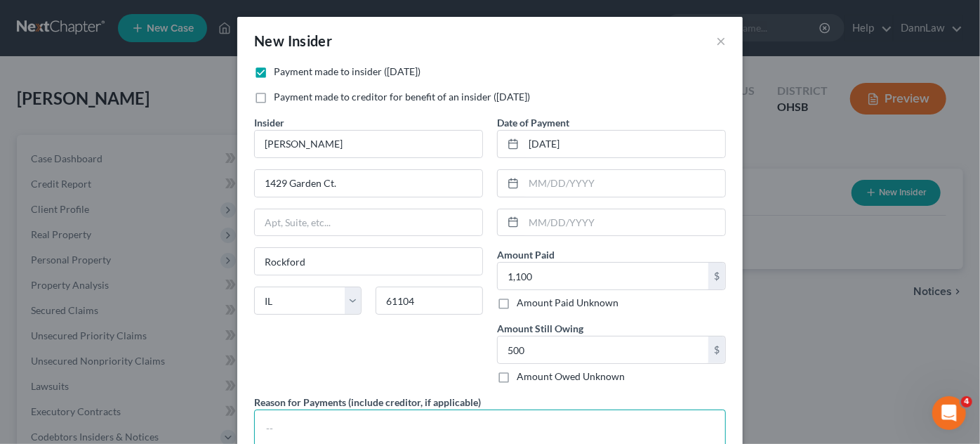  What do you see at coordinates (369, 144) in the screenshot?
I see `input: Enter name...` at bounding box center [369, 144].